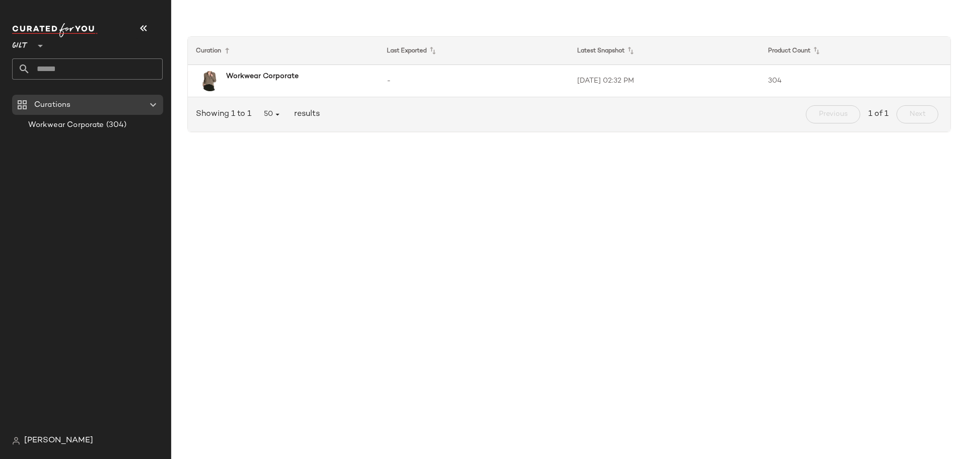 This screenshot has height=459, width=967. Describe the element at coordinates (856, 81) in the screenshot. I see `td: 304` at that location.